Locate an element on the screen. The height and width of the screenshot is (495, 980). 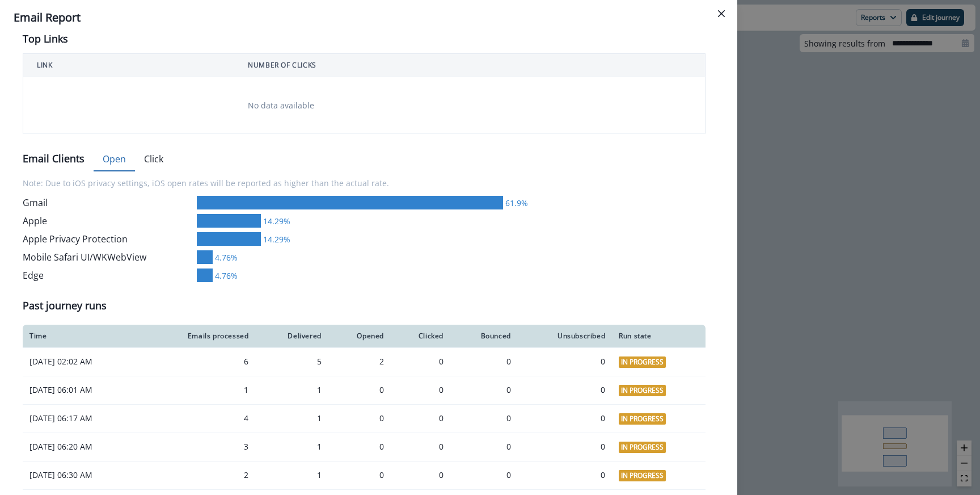
th: NUMBER OF CLICKS is located at coordinates (469, 66).